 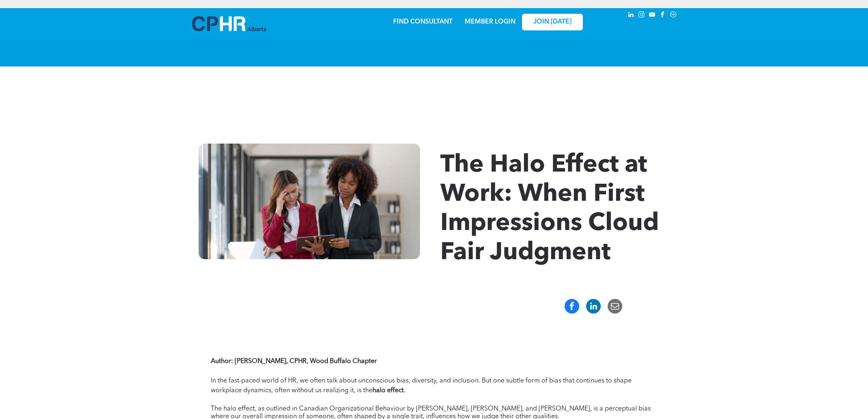 I want to click on a: FIND CONSULTANT, so click(x=423, y=22).